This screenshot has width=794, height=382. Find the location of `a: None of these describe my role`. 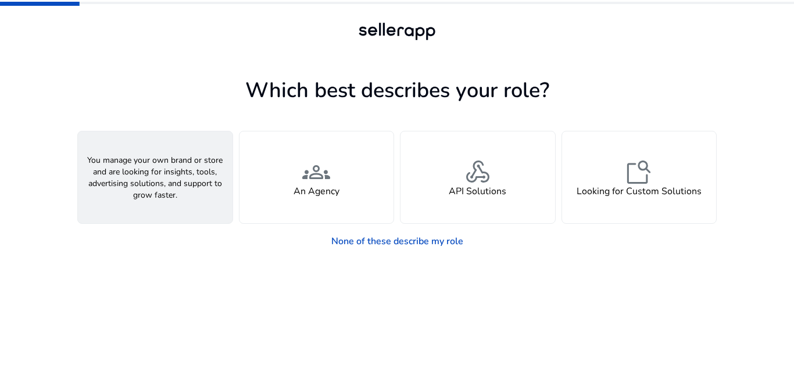

a: None of these describe my role is located at coordinates (397, 241).